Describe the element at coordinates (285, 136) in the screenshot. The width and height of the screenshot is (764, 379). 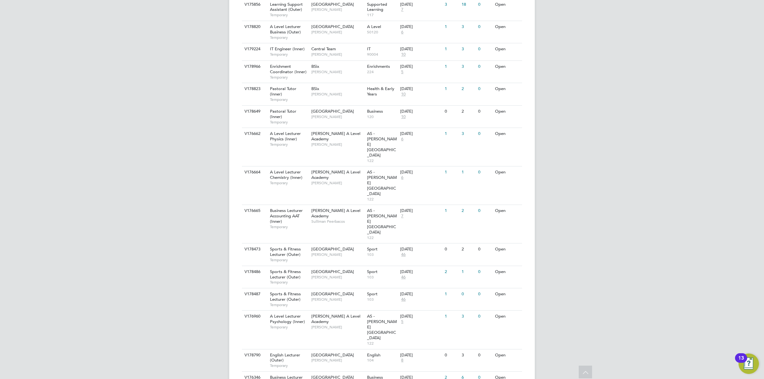
I see `span: A Level Lecturer Physics (Inner)` at that location.